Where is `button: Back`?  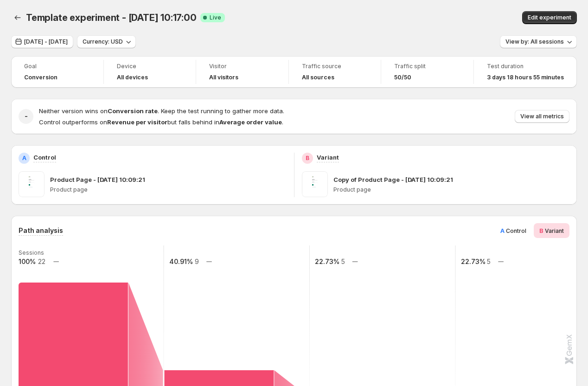 button: Back is located at coordinates (18, 18).